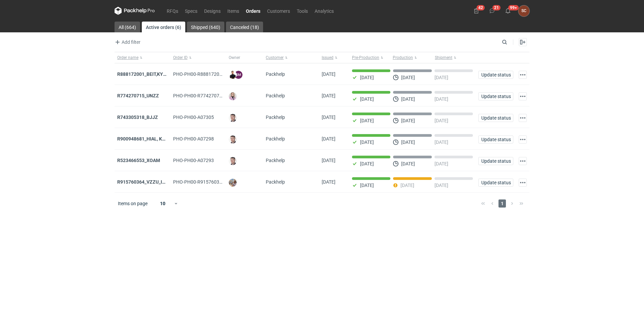  I want to click on a: Customers, so click(278, 11).